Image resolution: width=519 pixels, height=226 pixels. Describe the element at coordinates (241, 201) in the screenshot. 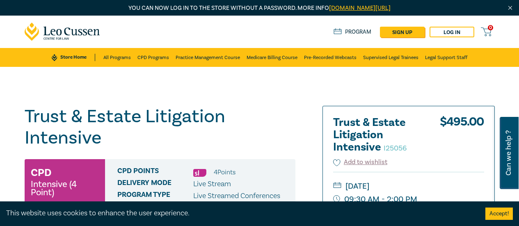

I see `p: Live Streamed Conferences and Intensives` at that location.